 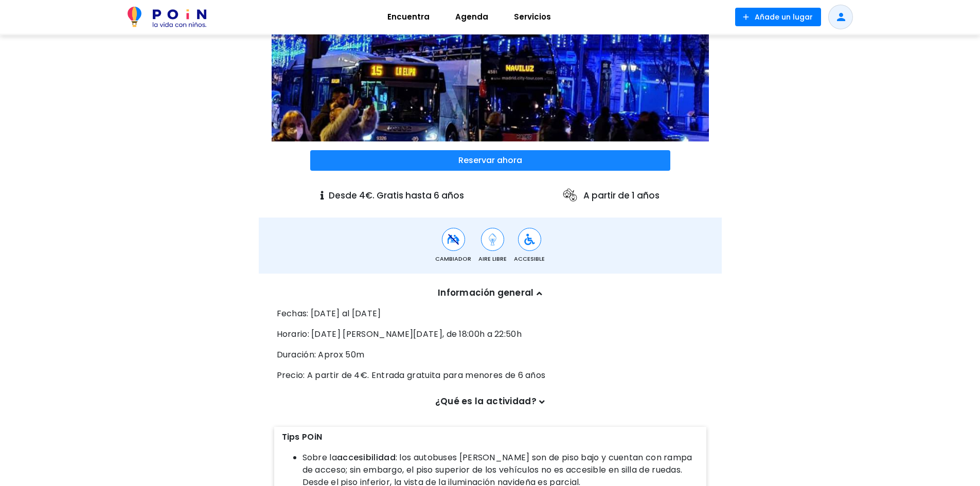 What do you see at coordinates (490, 354) in the screenshot?
I see `p: Duración: Aprox 50m` at bounding box center [490, 354].